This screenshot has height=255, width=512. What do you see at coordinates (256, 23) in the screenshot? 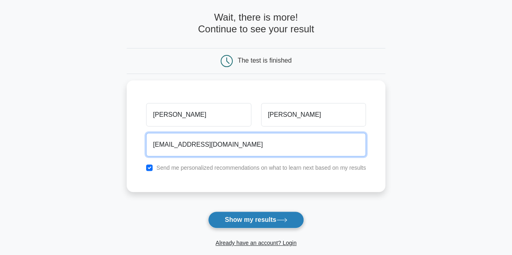
I see `h4: Wait, there is more! Continue to see your result` at bounding box center [256, 23].